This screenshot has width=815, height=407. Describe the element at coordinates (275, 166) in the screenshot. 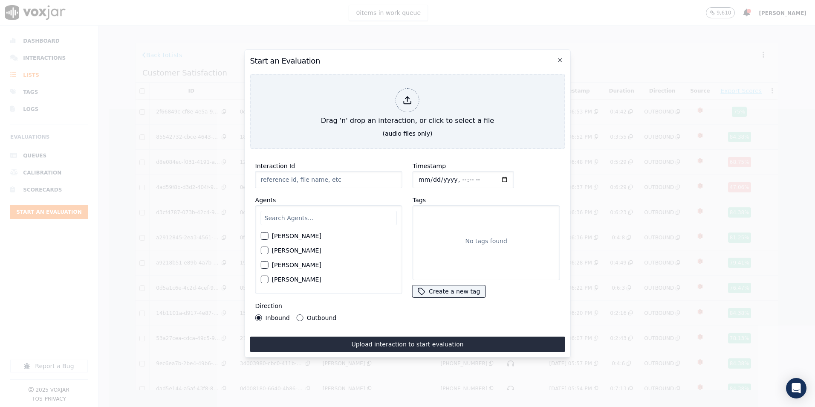

I see `label: Interaction Id` at that location.